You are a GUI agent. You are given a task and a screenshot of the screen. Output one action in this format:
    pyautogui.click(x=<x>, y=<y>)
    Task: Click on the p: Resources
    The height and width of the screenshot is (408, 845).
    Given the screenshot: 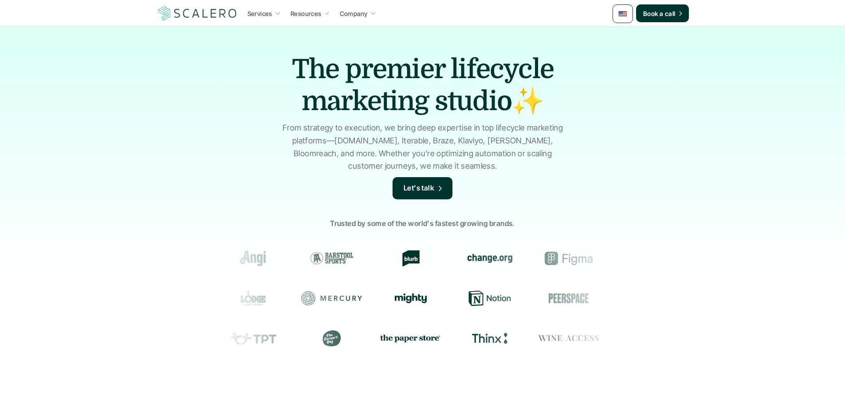 What is the action you would take?
    pyautogui.click(x=306, y=13)
    